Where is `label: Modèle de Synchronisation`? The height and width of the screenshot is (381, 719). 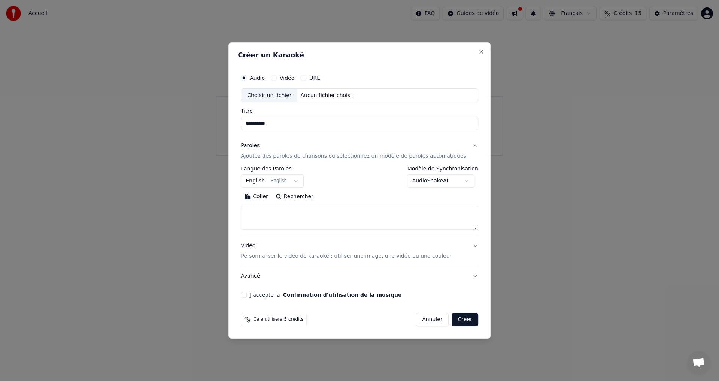
label: Modèle de Synchronisation is located at coordinates (443, 169).